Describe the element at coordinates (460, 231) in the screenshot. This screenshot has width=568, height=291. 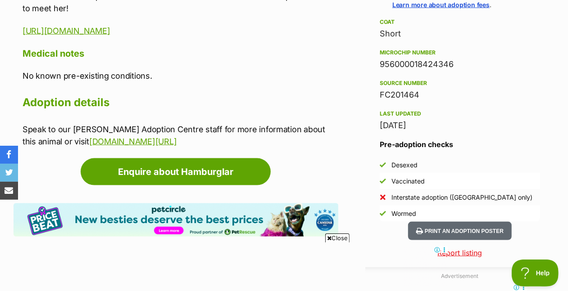
I see `button: Print an adoption poster` at that location.